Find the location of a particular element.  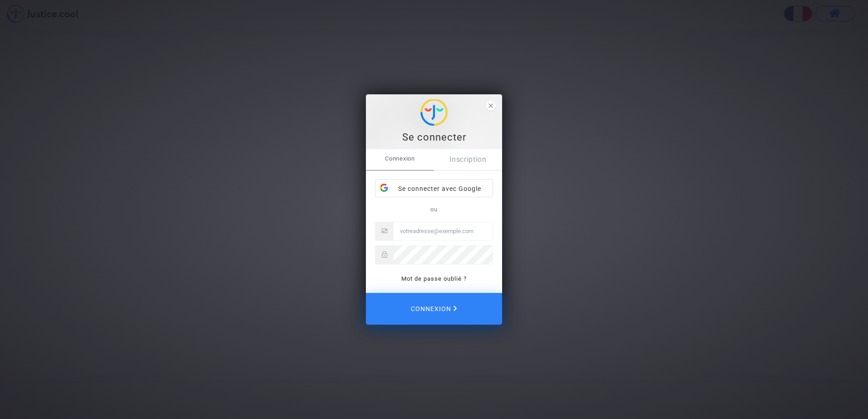

input: Email is located at coordinates (443, 231).